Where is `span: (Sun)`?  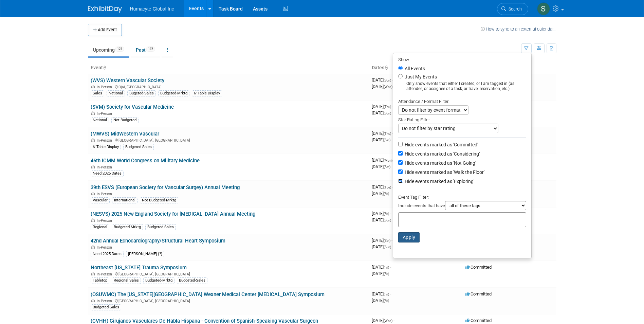
span: (Sun) is located at coordinates (387, 247).